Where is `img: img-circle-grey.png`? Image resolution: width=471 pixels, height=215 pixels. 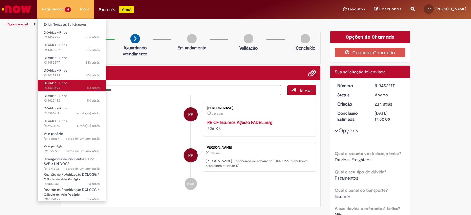 img: img-circle-grey.png is located at coordinates (248, 39).